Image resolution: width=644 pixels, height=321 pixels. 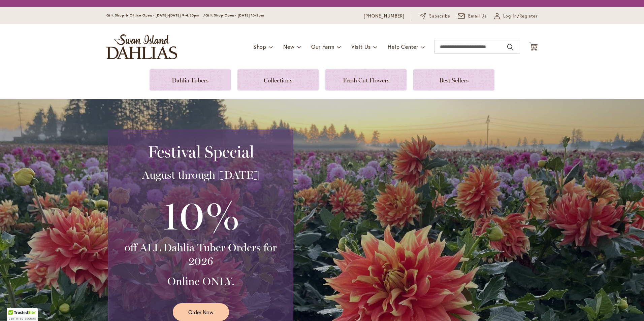 What do you see at coordinates (361, 46) in the screenshot?
I see `span: Visit Us` at bounding box center [361, 46].